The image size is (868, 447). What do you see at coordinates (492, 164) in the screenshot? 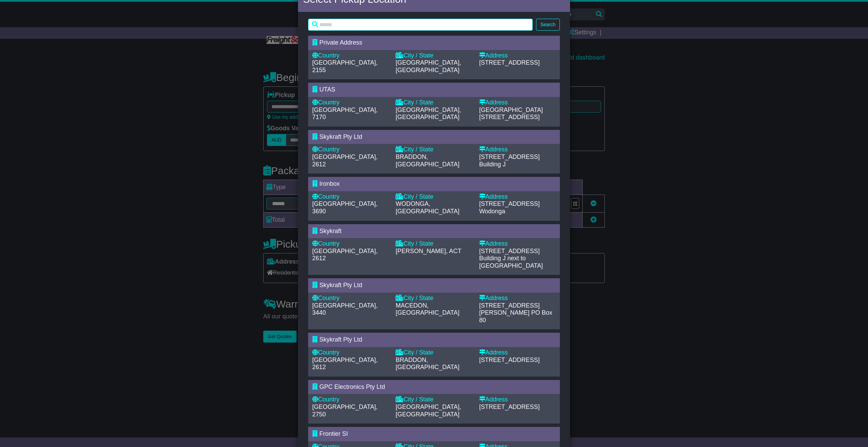
I see `span: Building J` at bounding box center [492, 164].